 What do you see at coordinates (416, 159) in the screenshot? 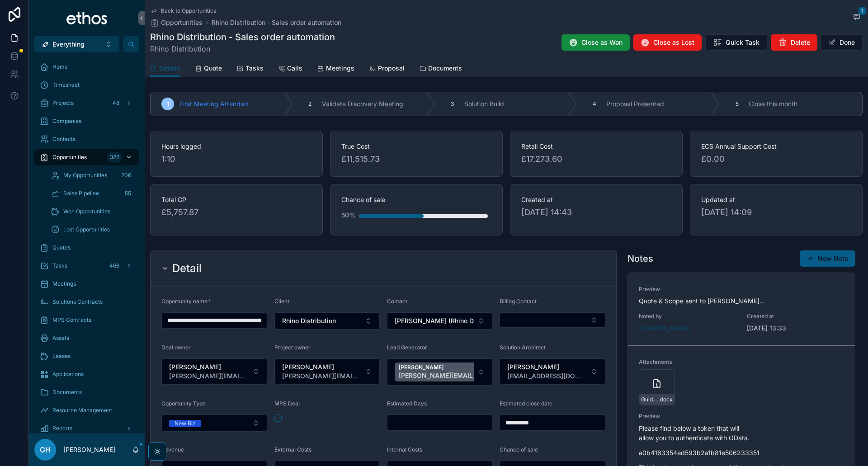
I see `span: £11,515.73` at bounding box center [416, 159].